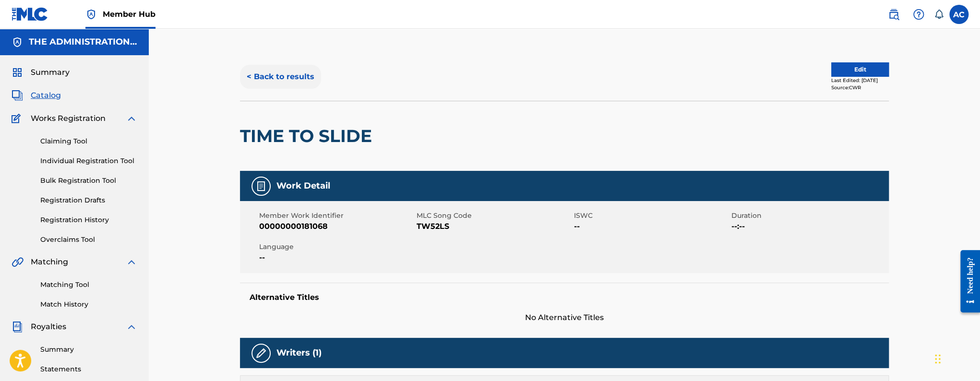  I want to click on a: CatalogCatalog, so click(36, 95).